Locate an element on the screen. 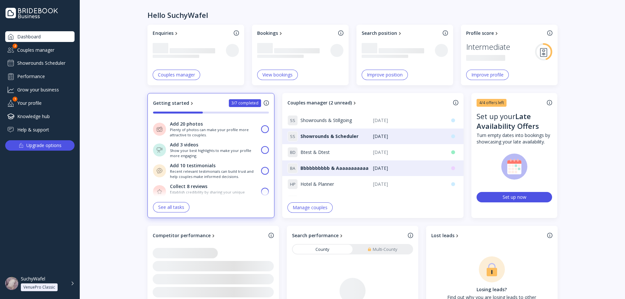 The width and height of the screenshot is (625, 299). div: Recent relevant testimonials can build trust and help couples make informed decisions. is located at coordinates (214, 174).